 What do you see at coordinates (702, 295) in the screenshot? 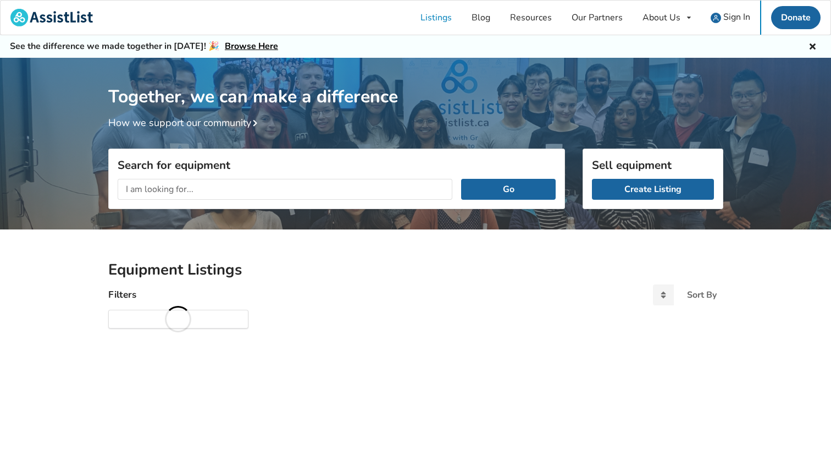
I see `div: Sort By` at bounding box center [702, 295].